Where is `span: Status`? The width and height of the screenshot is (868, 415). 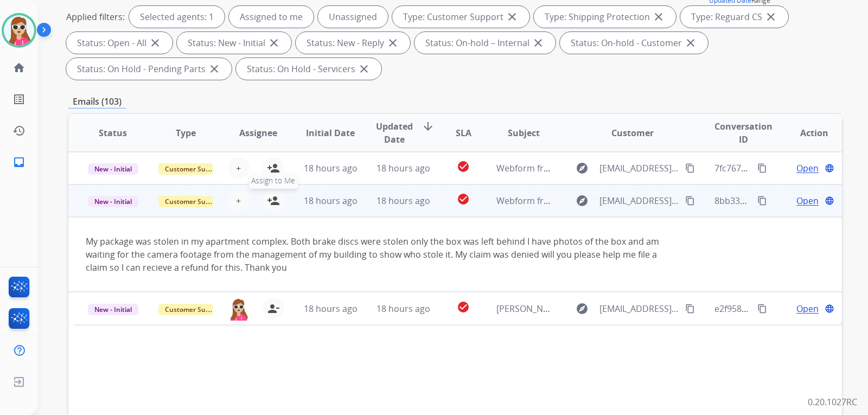 span: Status is located at coordinates (113, 133).